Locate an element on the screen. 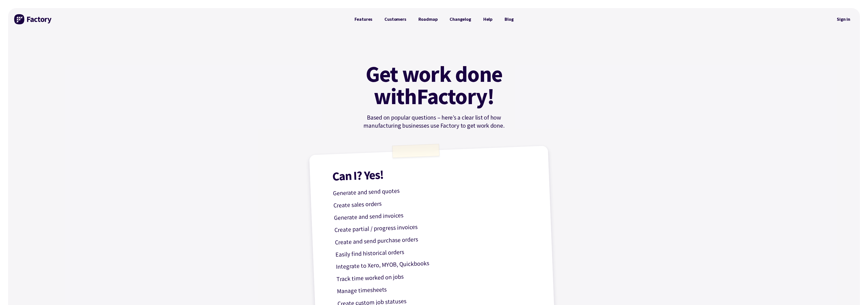 The width and height of the screenshot is (868, 305). p: Generate and send invoices is located at coordinates (435, 214).